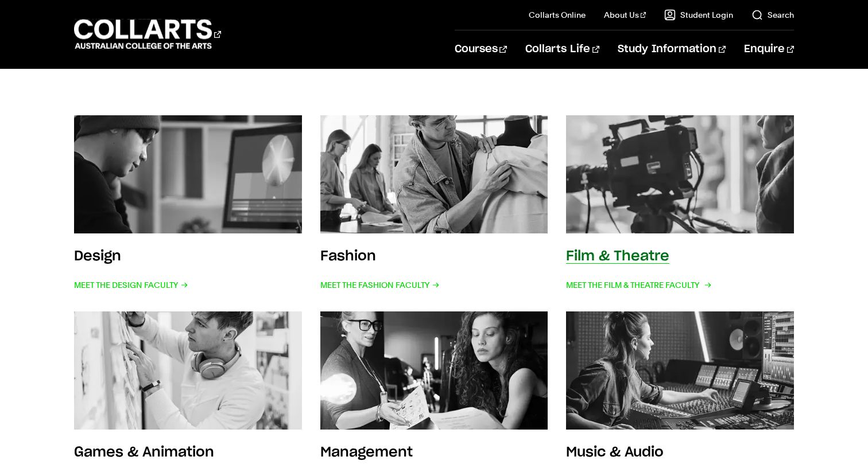  I want to click on h3: Design, so click(97, 257).